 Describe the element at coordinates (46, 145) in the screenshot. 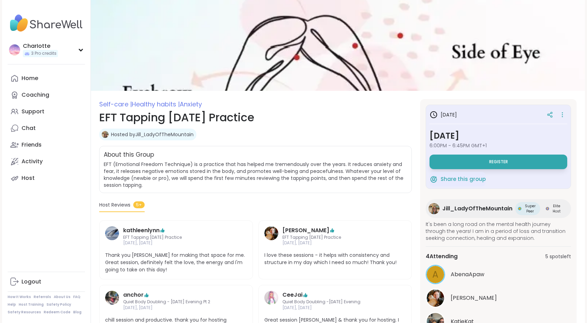

I see `a: Friends` at that location.